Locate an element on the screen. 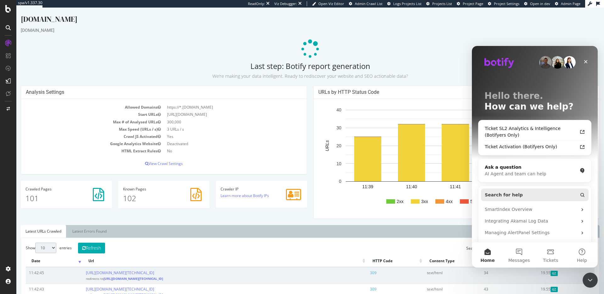 This screenshot has height=294, width=604. text: 30 is located at coordinates (322, 120).